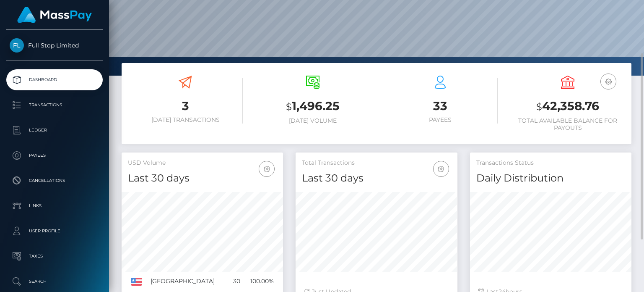 The height and width of the screenshot is (292, 644). I want to click on h6: Payees, so click(441, 120).